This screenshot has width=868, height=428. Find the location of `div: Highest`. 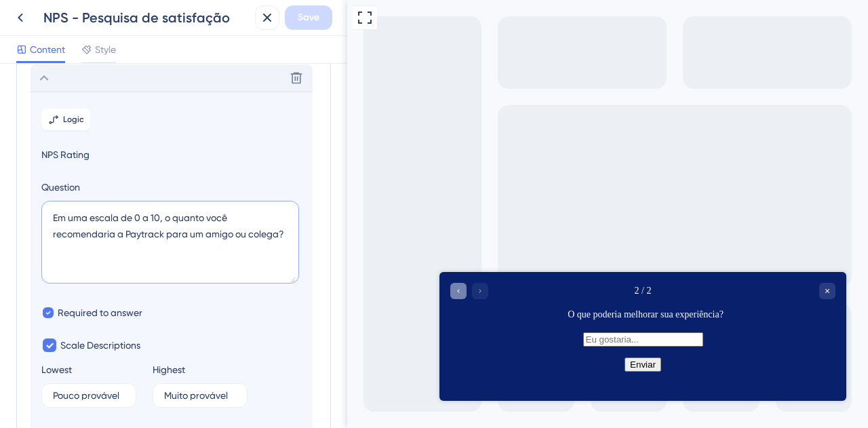

div: Highest is located at coordinates (169, 370).